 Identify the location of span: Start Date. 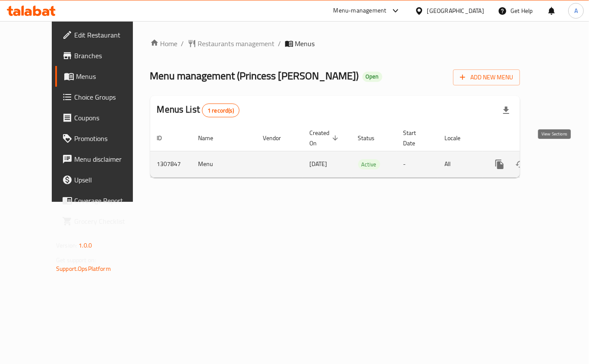
(415, 138).